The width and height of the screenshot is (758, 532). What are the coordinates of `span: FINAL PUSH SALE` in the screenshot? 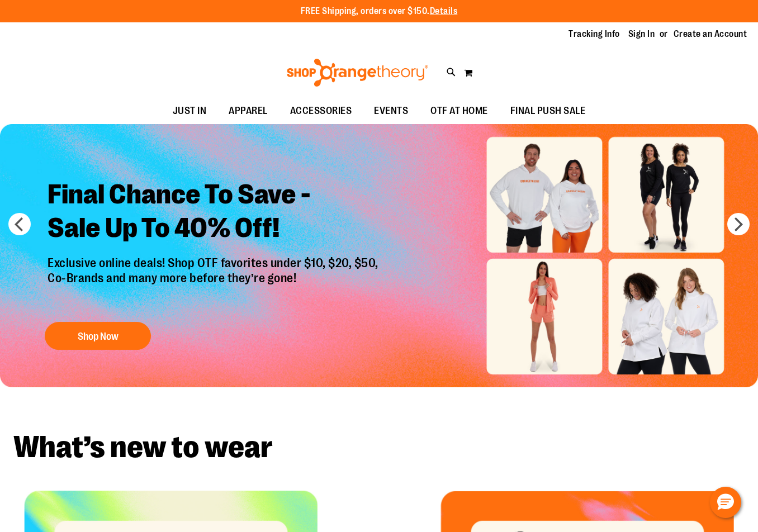 It's located at (548, 111).